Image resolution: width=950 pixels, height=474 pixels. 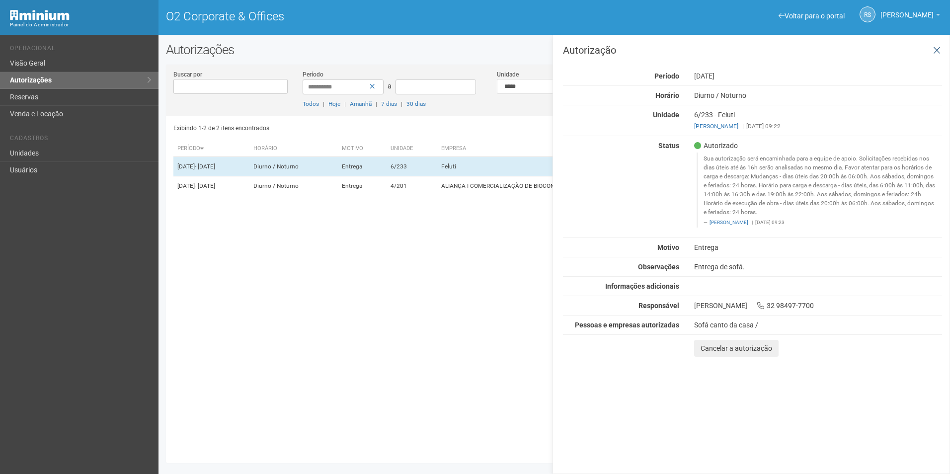 I want to click on label: Buscar por, so click(x=188, y=75).